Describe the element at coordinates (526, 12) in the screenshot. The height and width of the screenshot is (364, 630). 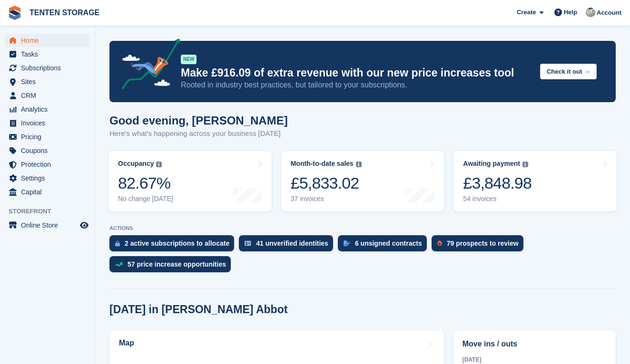
I see `span: Create` at that location.